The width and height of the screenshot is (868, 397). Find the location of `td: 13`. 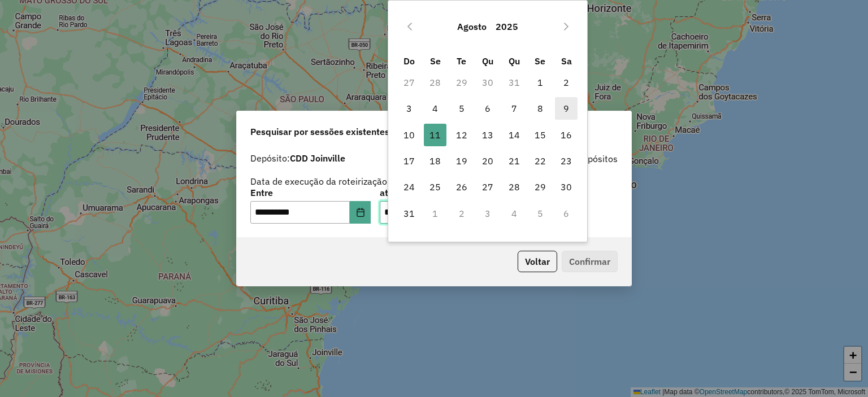

td: 13 is located at coordinates (488, 135).